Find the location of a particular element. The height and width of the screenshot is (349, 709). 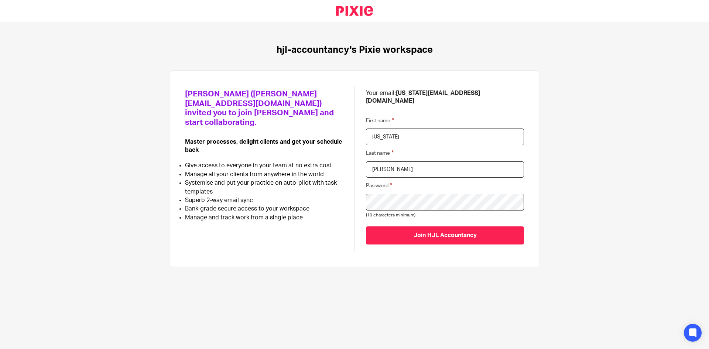

input: Last name is located at coordinates (445, 170).